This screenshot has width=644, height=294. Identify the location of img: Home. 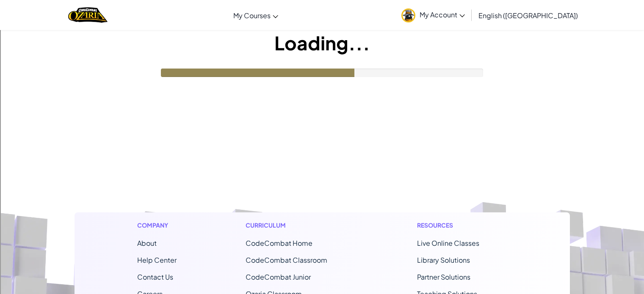
(88, 15).